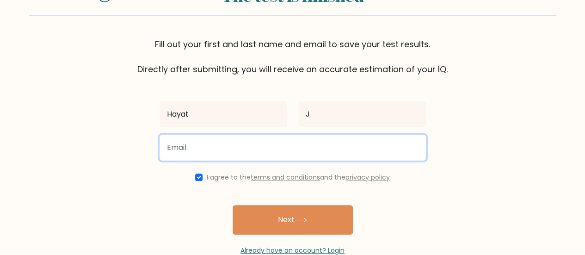 Image resolution: width=585 pixels, height=255 pixels. Describe the element at coordinates (293, 148) in the screenshot. I see `input: Email` at that location.